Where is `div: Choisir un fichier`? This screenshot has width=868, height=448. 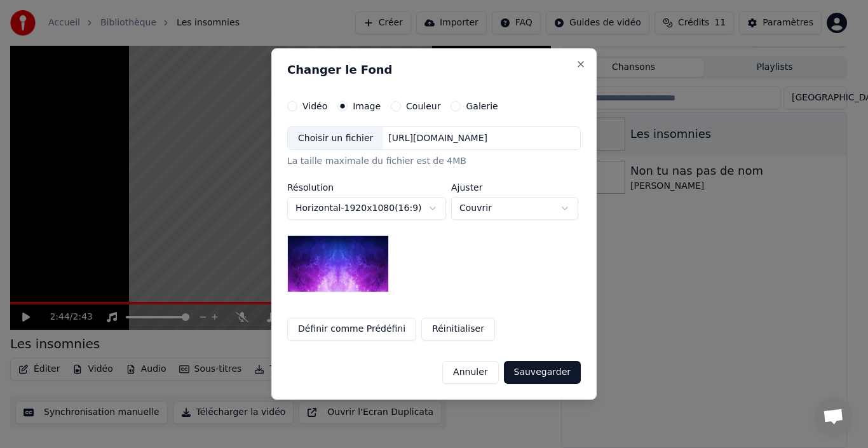 div: Choisir un fichier is located at coordinates (336, 139).